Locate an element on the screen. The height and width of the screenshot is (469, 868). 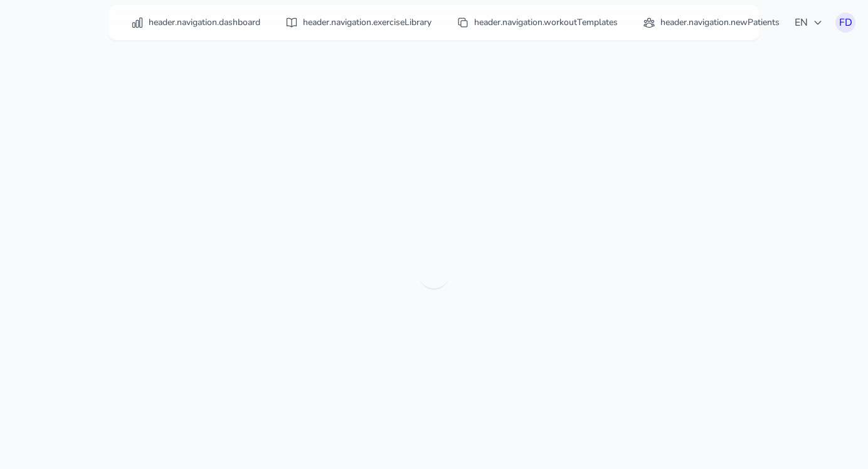
a: header.navigation.dashboard is located at coordinates (195, 22).